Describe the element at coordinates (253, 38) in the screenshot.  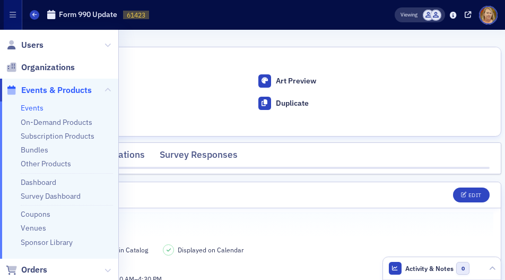
I see `h4: Actions` at that location.